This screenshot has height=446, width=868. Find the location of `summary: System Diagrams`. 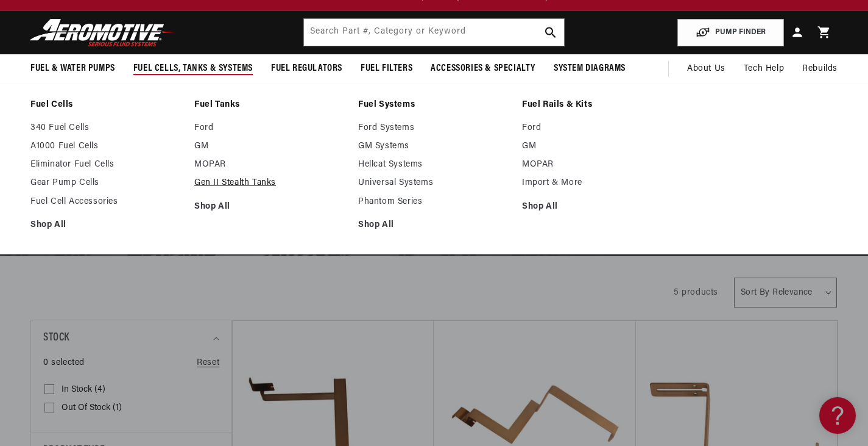

summary: System Diagrams is located at coordinates (590, 68).